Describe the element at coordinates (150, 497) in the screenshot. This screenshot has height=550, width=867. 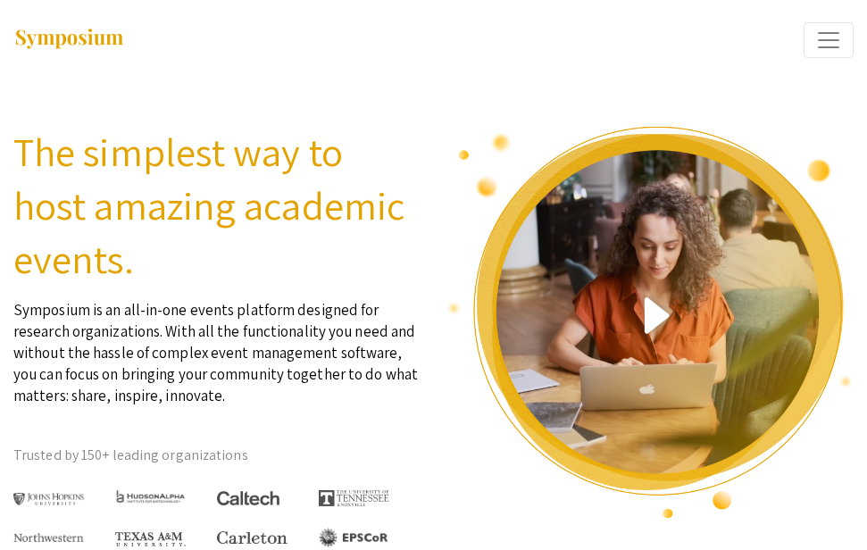
I see `img: HudsonAlpha` at that location.